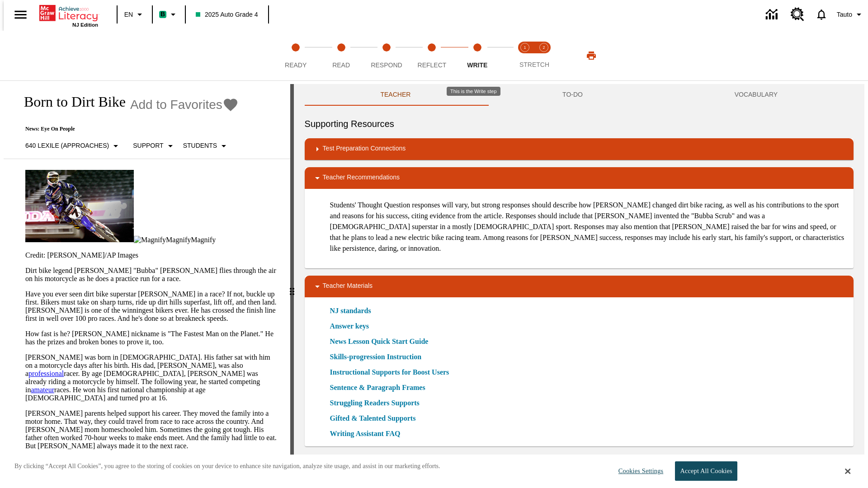  Describe the element at coordinates (127, 129) in the screenshot. I see `p: News: Eye On People` at that location.